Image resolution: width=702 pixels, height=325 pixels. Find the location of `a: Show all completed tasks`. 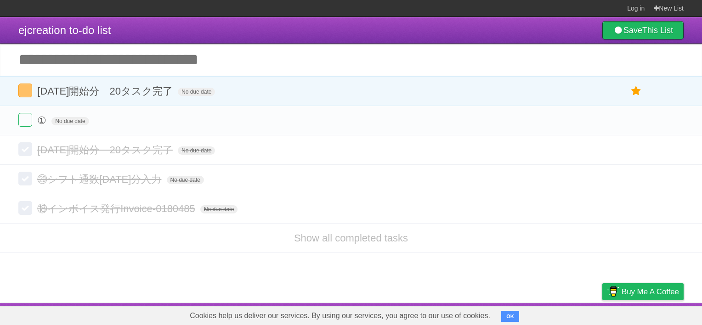

a: Show all completed tasks is located at coordinates (351, 238).